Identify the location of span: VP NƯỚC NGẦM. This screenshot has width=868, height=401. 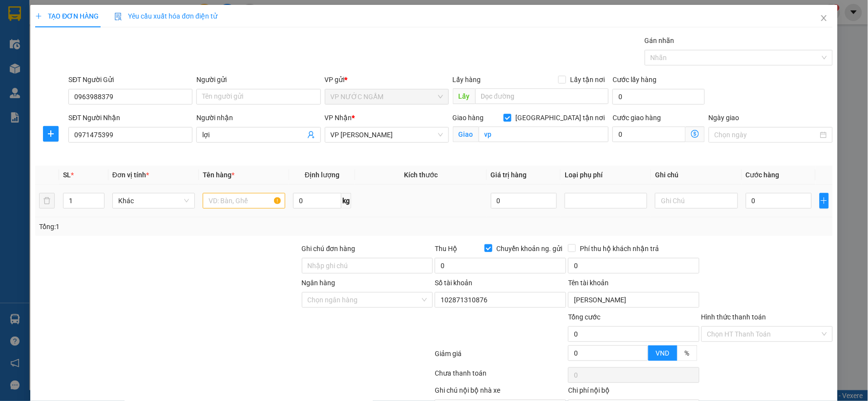
(387, 97).